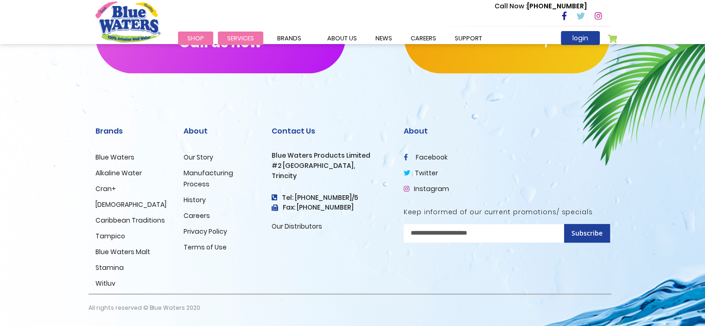 Image resolution: width=705 pixels, height=326 pixels. I want to click on a: Our Story, so click(198, 157).